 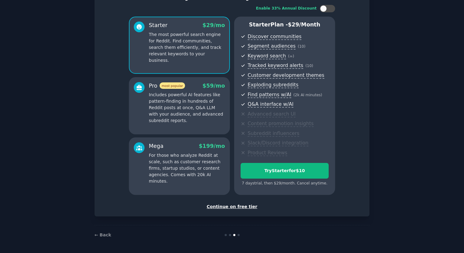 I want to click on p: For those who analyze Reddit at scale, such as customer research firms, startup studios, or conte..., so click(x=187, y=168).